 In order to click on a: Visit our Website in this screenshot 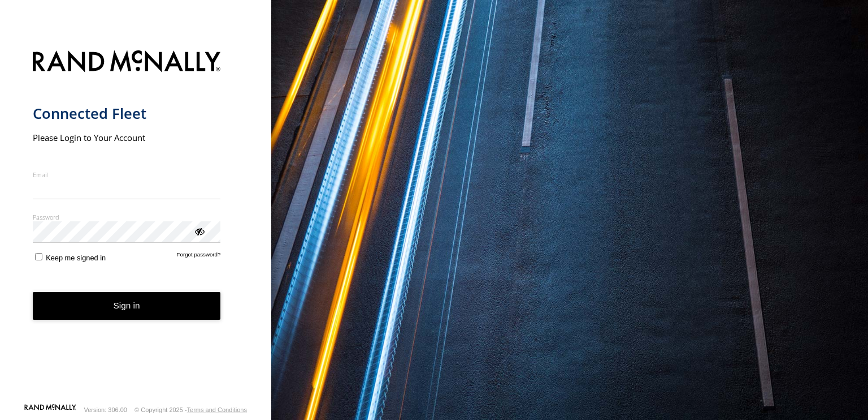, I will do `click(50, 410)`.